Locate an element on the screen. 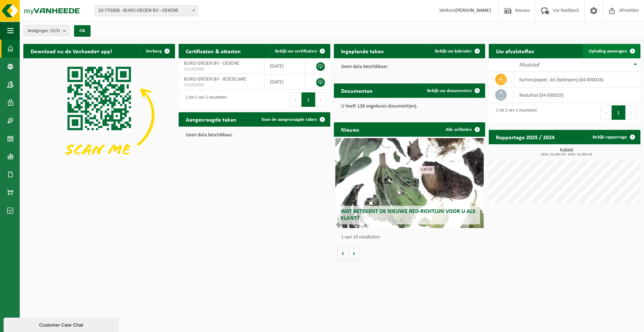 This screenshot has width=644, height=332. span: 10-770308 - BURO GROEN BV - OEKENE is located at coordinates (147, 11).